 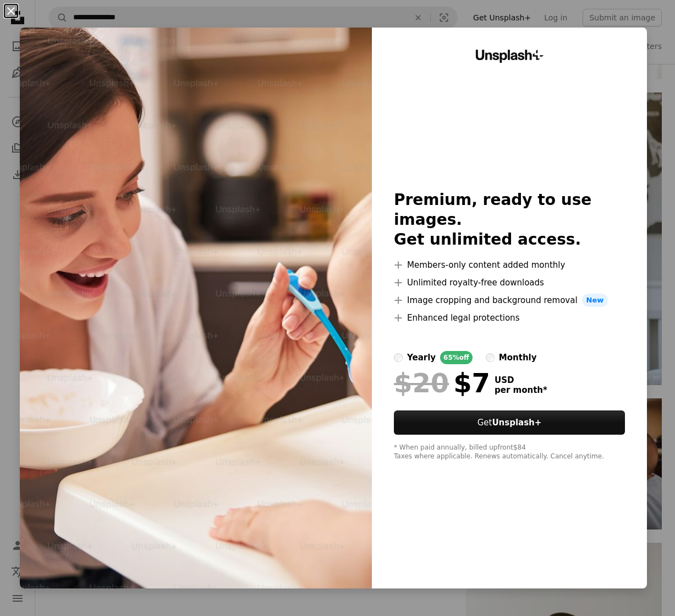 I want to click on h2: Premium, ready to use images. Get unlimited access., so click(x=510, y=220).